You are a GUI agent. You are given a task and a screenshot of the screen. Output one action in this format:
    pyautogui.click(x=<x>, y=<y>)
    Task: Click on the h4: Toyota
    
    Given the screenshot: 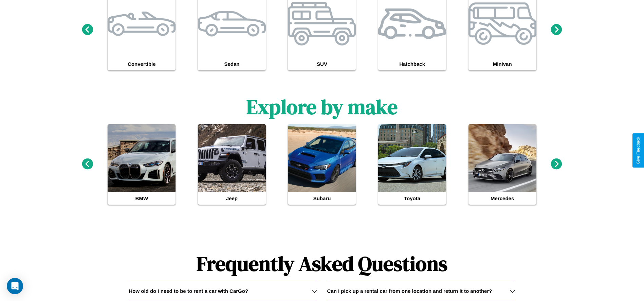 What is the action you would take?
    pyautogui.click(x=412, y=198)
    